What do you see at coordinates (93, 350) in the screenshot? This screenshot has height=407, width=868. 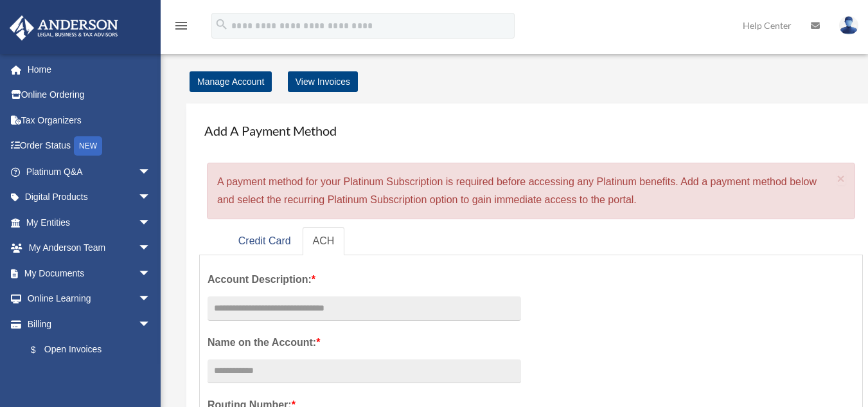 I see `a: $Open Invoices` at bounding box center [93, 350].